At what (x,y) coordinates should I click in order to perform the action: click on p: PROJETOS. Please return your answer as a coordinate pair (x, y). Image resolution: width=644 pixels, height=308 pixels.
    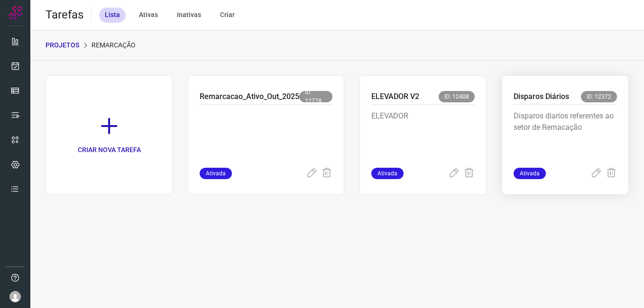
    Looking at the image, I should click on (62, 45).